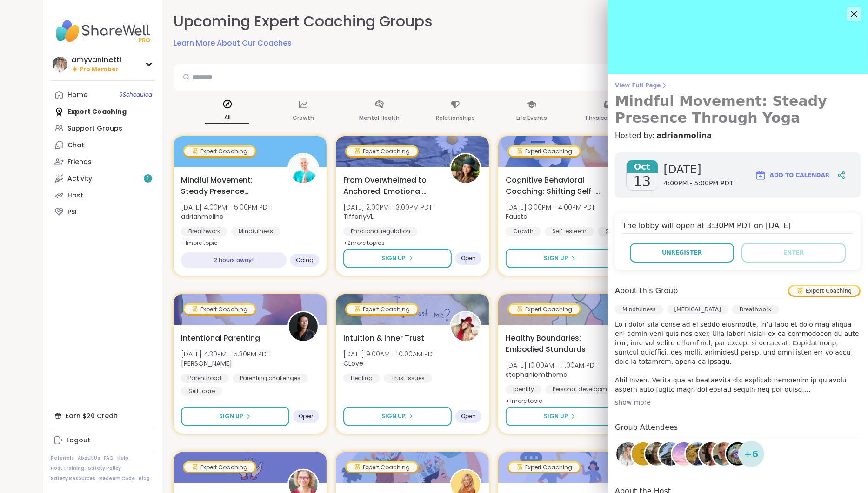 The image size is (868, 493). Describe the element at coordinates (724, 454) in the screenshot. I see `a: megquinn` at that location.